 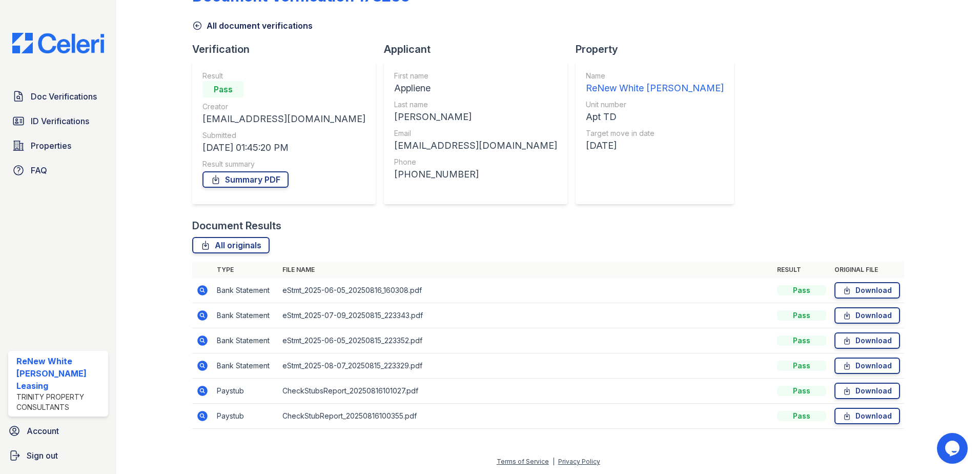 What do you see at coordinates (659, 49) in the screenshot?
I see `div: Property` at bounding box center [659, 49].